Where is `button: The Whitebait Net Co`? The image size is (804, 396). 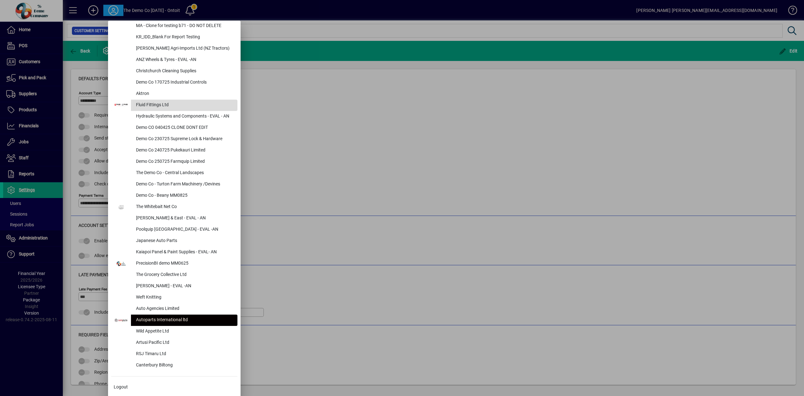
button: The Whitebait Net Co is located at coordinates (174, 207).